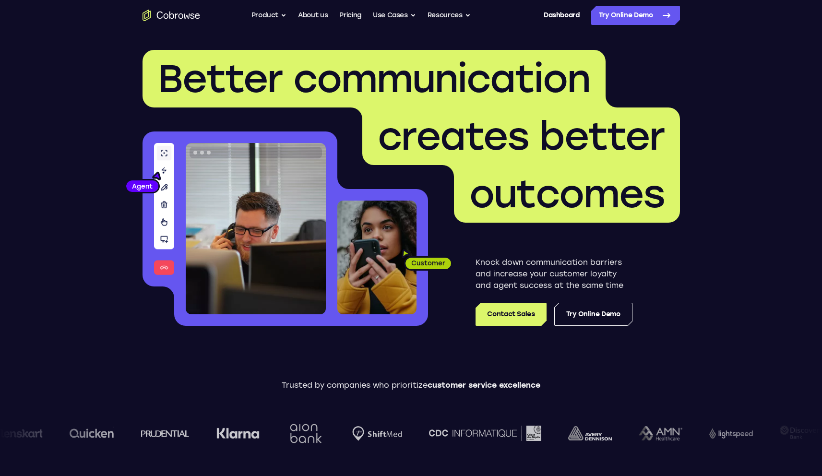 The width and height of the screenshot is (822, 476). What do you see at coordinates (171, 15) in the screenshot?
I see `a: Go to the home page` at bounding box center [171, 15].